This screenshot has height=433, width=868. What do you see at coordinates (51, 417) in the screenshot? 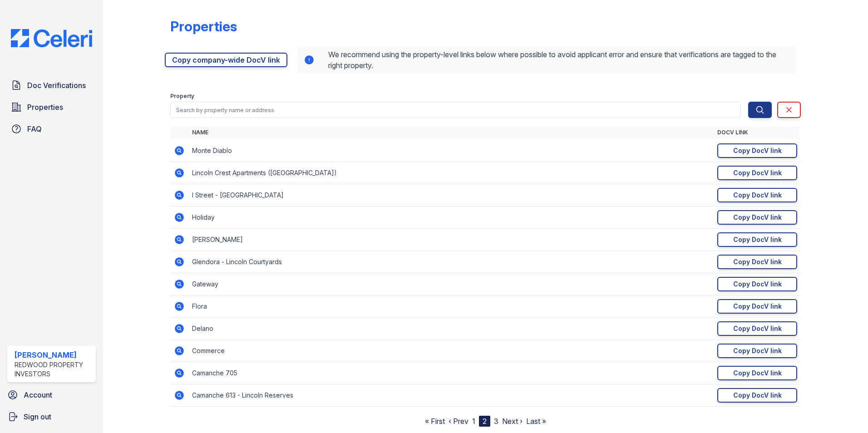
I see `button: Sign out` at bounding box center [51, 417].